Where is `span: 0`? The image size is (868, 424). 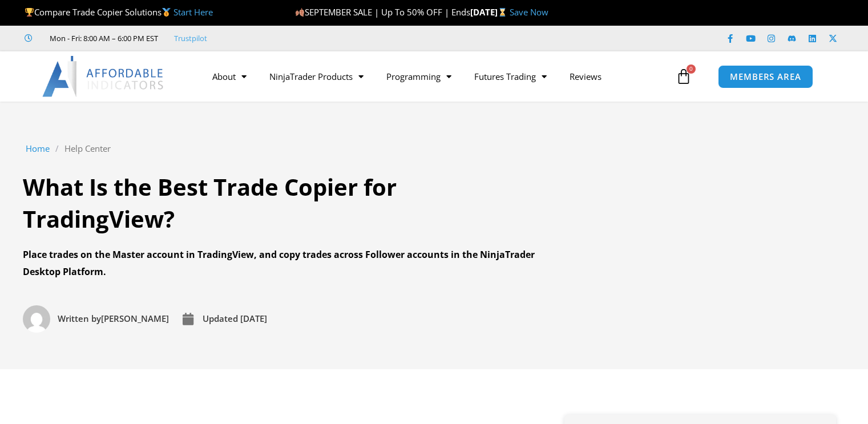
span: 0 is located at coordinates (691, 69).